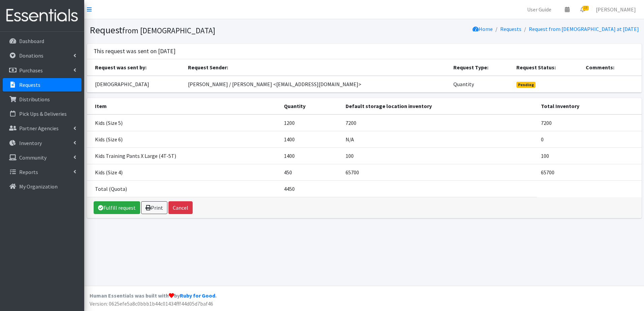  Describe the element at coordinates (481, 84) in the screenshot. I see `td: Quantity` at that location.